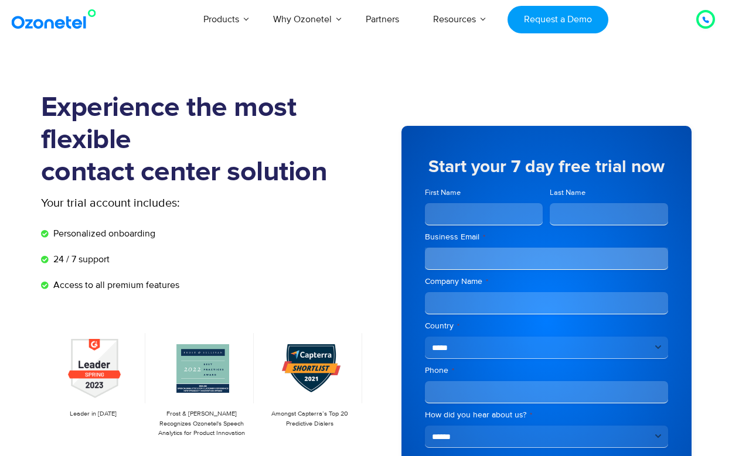  Describe the element at coordinates (484, 193) in the screenshot. I see `label: First Name` at that location.